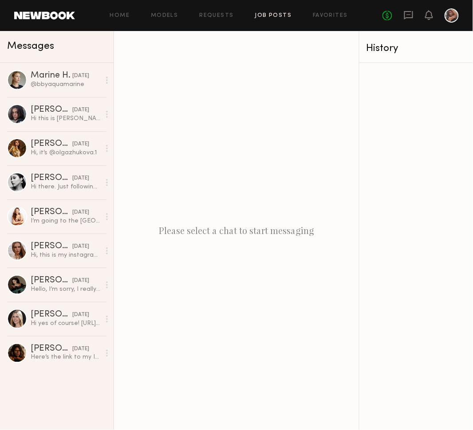  What do you see at coordinates (31, 46) in the screenshot?
I see `span: Messages` at bounding box center [31, 46].